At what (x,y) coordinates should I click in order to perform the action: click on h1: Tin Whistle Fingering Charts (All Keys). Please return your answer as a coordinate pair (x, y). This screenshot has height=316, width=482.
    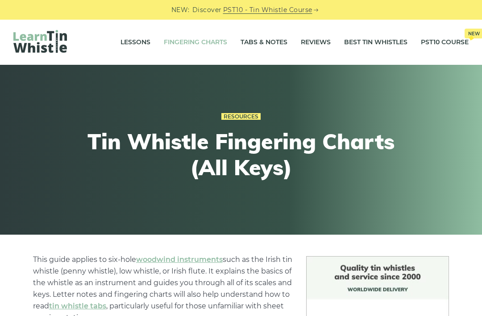
    Looking at the image, I should click on (241, 154).